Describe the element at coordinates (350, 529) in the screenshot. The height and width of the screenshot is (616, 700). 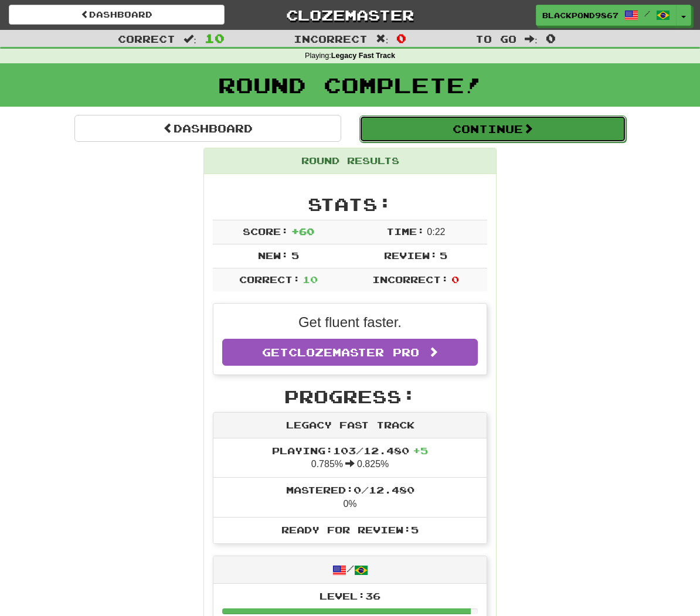
I see `span: Ready for Review: 5` at that location.